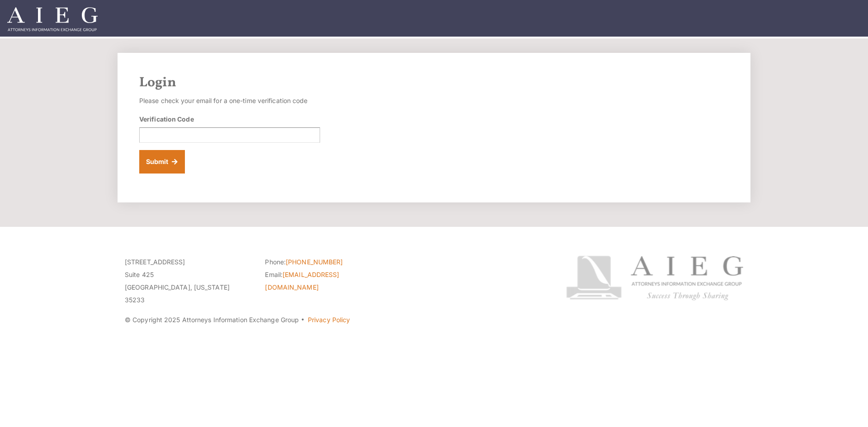 This screenshot has height=427, width=868. What do you see at coordinates (655, 278) in the screenshot?
I see `img: Attorneys Information Exchange Group logo` at bounding box center [655, 278].